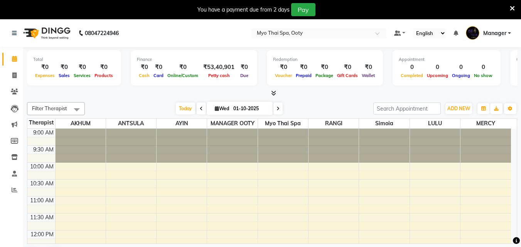  Describe the element at coordinates (46, 33) in the screenshot. I see `img: logo` at that location.